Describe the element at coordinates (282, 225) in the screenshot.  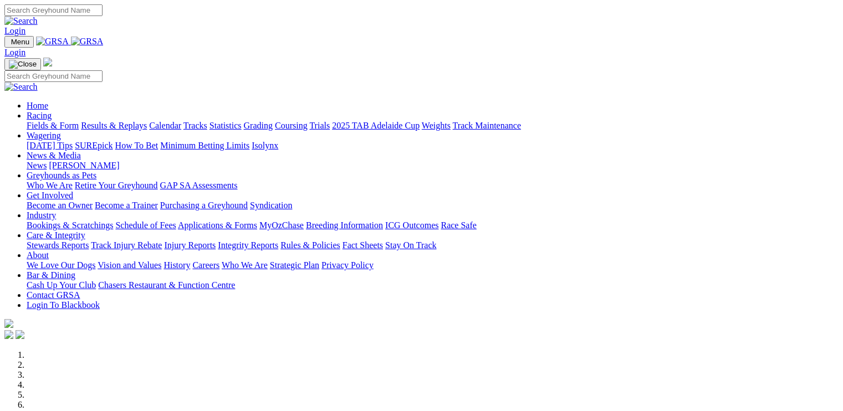
I see `a: MyOzChase` at that location.